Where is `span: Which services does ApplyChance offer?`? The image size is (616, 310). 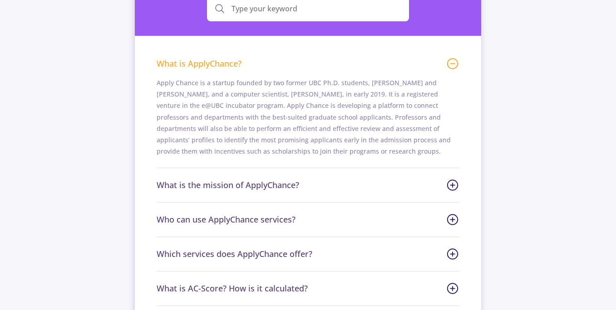
span: Which services does ApplyChance offer? is located at coordinates (308, 254).